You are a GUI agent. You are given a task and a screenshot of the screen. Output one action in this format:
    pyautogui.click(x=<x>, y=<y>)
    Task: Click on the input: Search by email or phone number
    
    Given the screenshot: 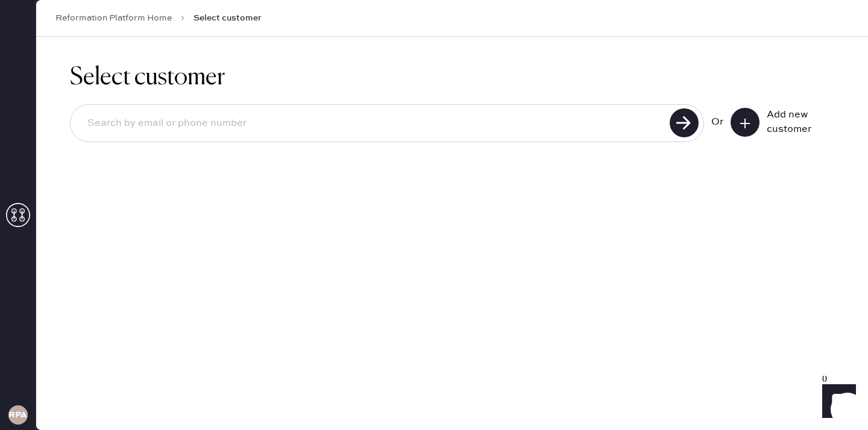 What is the action you would take?
    pyautogui.click(x=372, y=123)
    